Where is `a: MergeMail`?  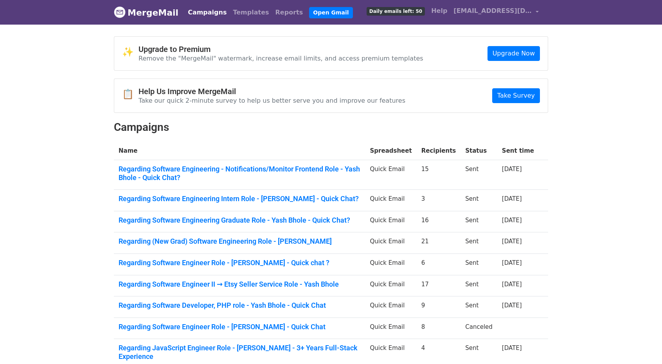
a: MergeMail is located at coordinates (146, 13).